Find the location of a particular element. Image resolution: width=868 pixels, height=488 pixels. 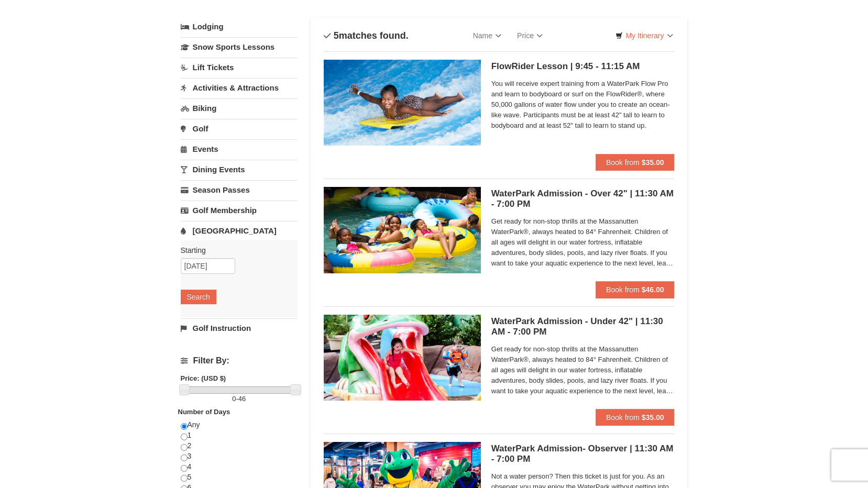

strong: $46.00 is located at coordinates (652, 290).